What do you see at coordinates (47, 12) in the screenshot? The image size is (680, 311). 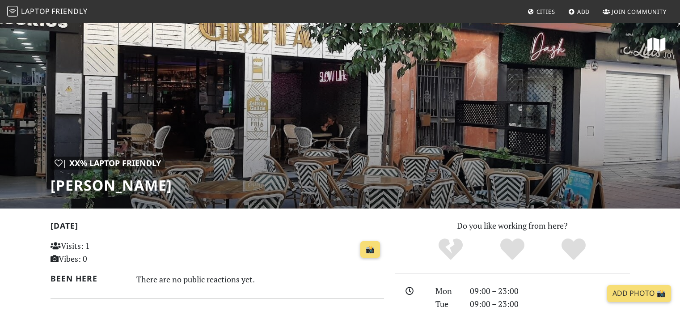 I see `a: LaptopFriendly LaptopFriendly` at bounding box center [47, 12].